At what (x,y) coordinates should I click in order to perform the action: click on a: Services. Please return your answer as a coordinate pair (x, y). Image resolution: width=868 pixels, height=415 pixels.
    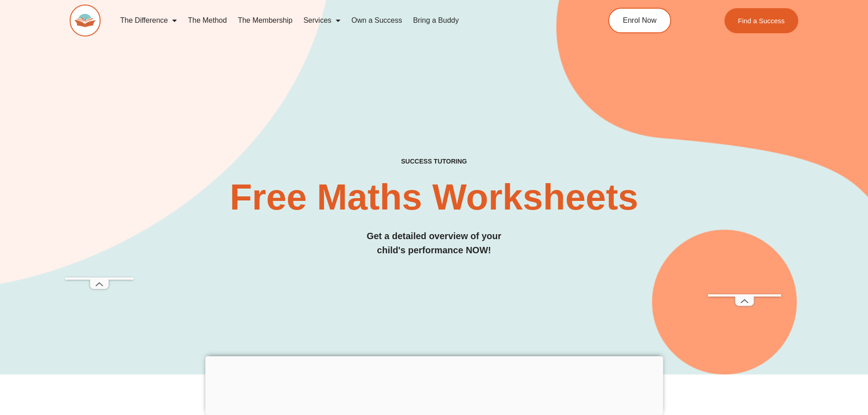
    Looking at the image, I should click on (321, 20).